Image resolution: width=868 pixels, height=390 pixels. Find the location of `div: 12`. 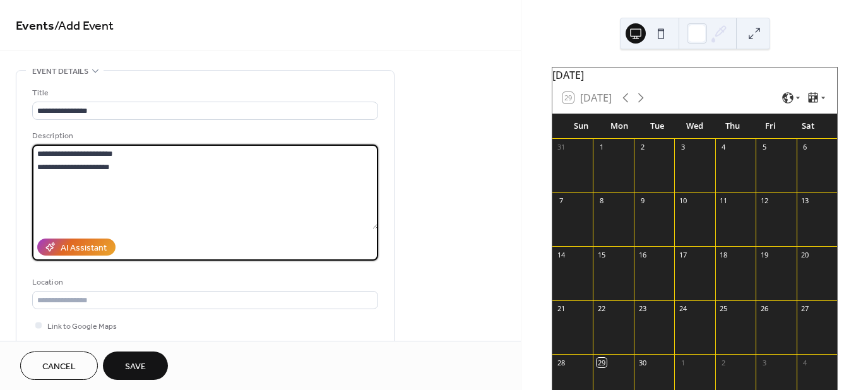

div: 12 is located at coordinates (764, 201).